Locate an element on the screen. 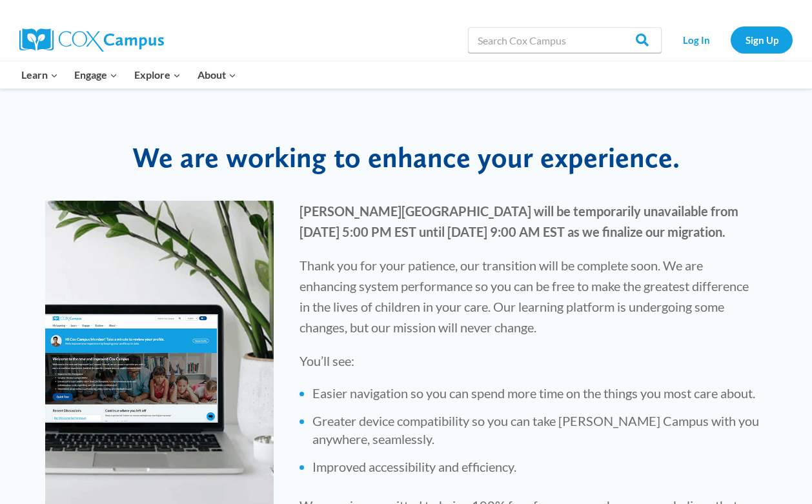  nav: Secondary Navigation is located at coordinates (730, 39).